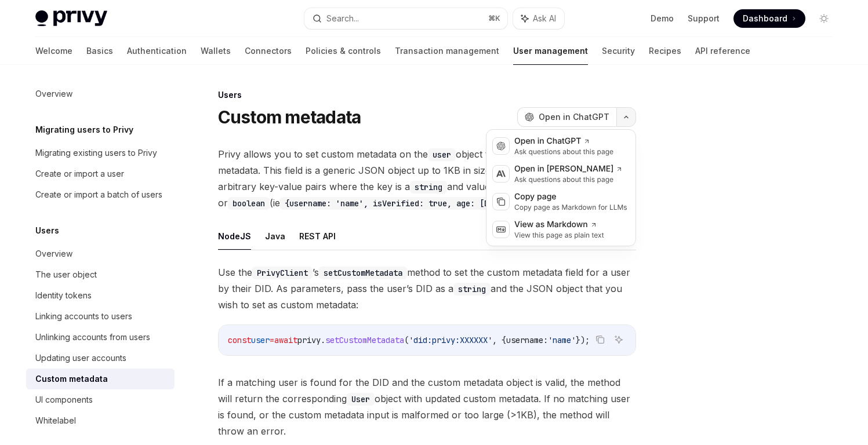 Image resolution: width=868 pixels, height=445 pixels. What do you see at coordinates (317, 236) in the screenshot?
I see `button: REST API` at bounding box center [317, 236].